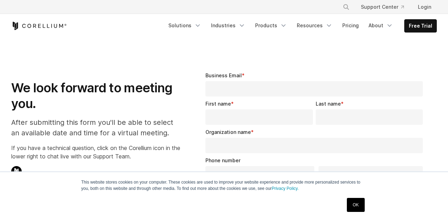 Image resolution: width=448 pixels, height=221 pixels. I want to click on a: Pricing, so click(350, 26).